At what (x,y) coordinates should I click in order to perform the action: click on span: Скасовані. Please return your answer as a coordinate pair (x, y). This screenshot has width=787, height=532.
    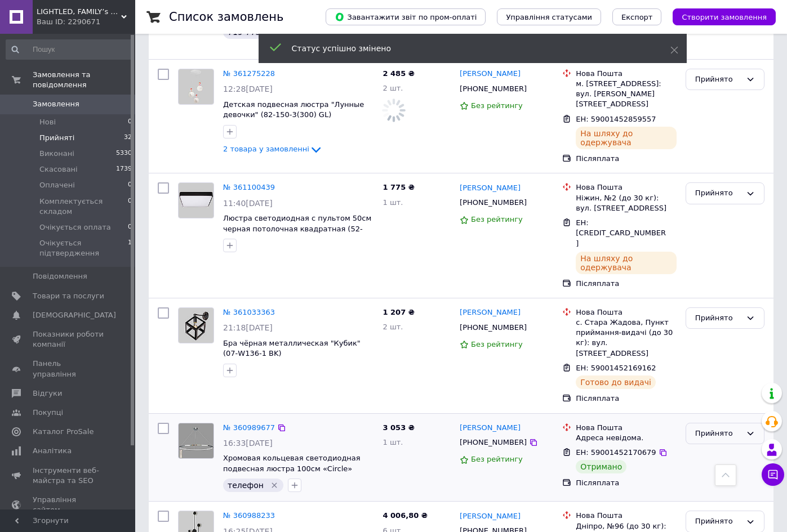
    Looking at the image, I should click on (59, 169).